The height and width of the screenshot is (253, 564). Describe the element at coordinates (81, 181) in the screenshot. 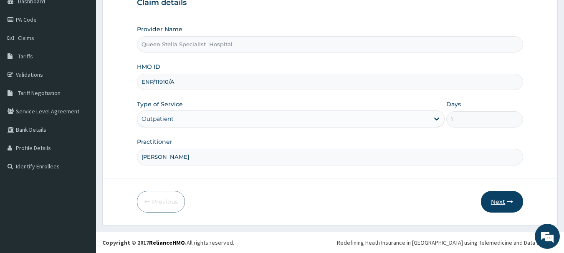

I see `textarea: Type your message and hit 'Enter'` at that location.